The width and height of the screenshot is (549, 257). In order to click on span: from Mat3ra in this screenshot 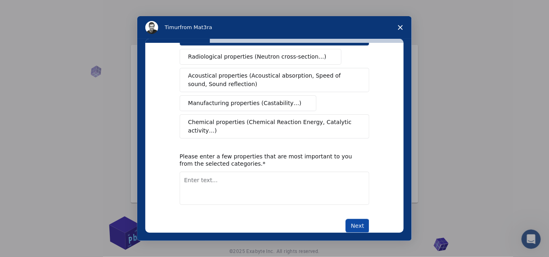, I will do `click(196, 27)`.